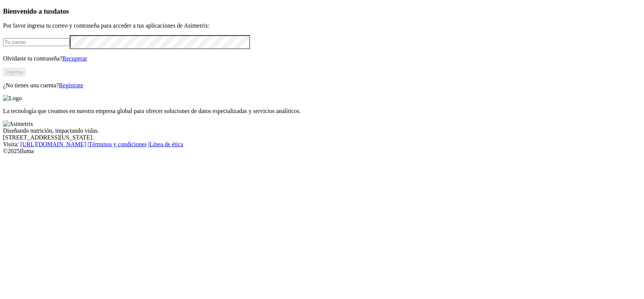 The image size is (644, 299). I want to click on a: Línea de ética, so click(166, 144).